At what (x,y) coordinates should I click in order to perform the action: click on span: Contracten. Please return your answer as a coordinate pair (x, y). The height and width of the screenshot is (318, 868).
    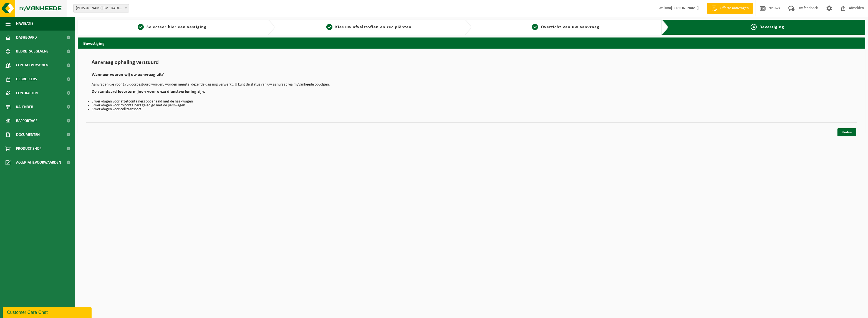
    Looking at the image, I should click on (27, 93).